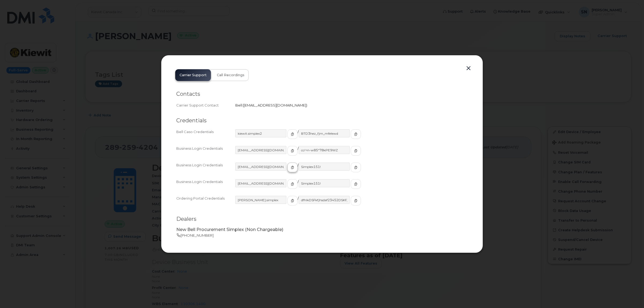 The image size is (644, 308). What do you see at coordinates (206, 137) in the screenshot?
I see `div: Bell Caso Credentials` at bounding box center [206, 137].